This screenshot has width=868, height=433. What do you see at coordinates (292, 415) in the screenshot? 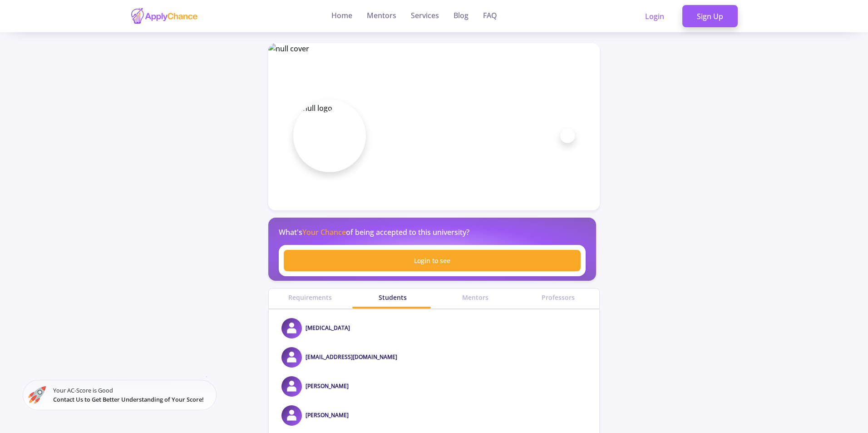
I see `img: Javad Vatanparastavatar` at bounding box center [292, 415].